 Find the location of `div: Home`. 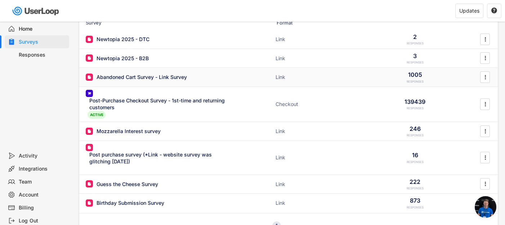

div: Home is located at coordinates (43, 29).